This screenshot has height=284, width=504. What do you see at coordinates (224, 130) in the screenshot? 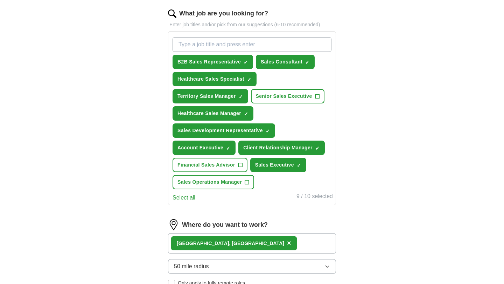
I see `button: Sales Development Representative✓` at bounding box center [224, 130].